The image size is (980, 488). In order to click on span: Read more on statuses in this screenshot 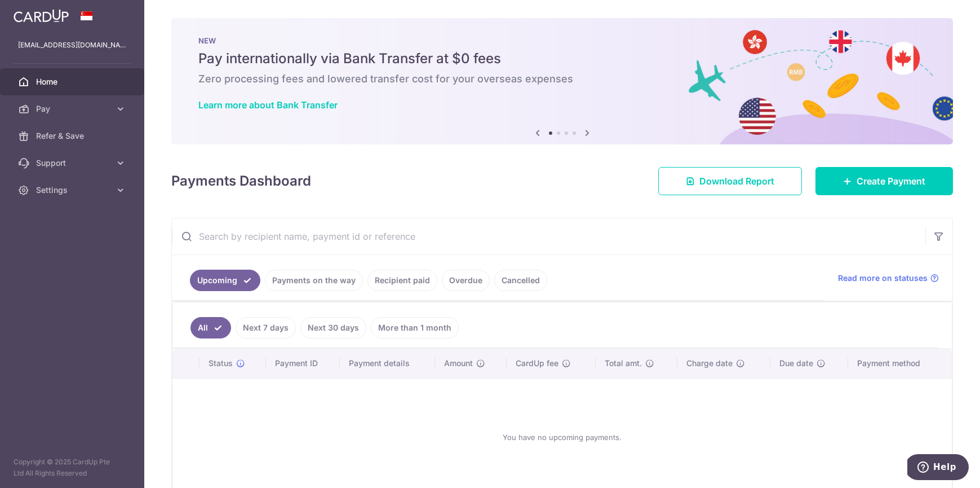, I will do `click(883, 278)`.